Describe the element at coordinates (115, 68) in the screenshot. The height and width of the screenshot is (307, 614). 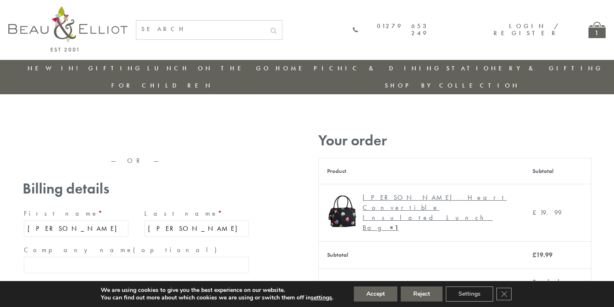
I see `a: Gifting` at that location.